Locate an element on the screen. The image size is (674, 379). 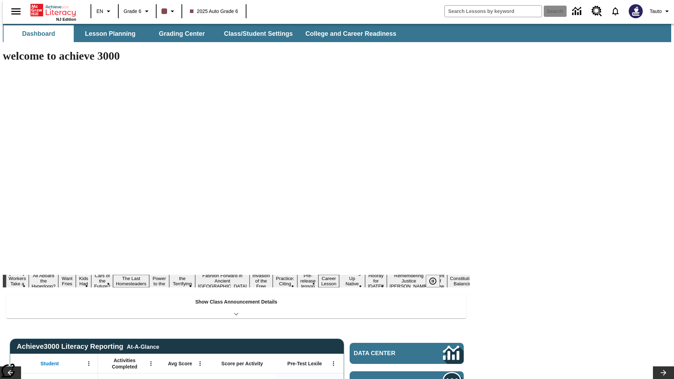
button: Slide 5 Cars of the Future? is located at coordinates (102, 281).